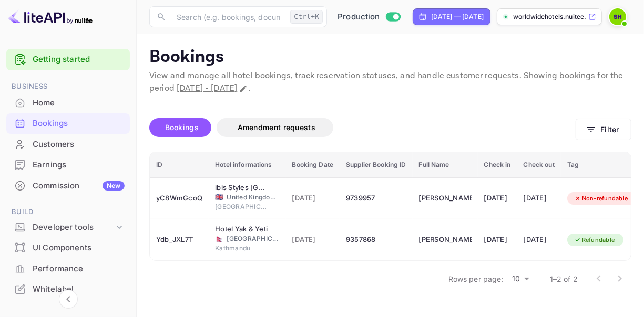  I want to click on div: 9357868, so click(376, 240).